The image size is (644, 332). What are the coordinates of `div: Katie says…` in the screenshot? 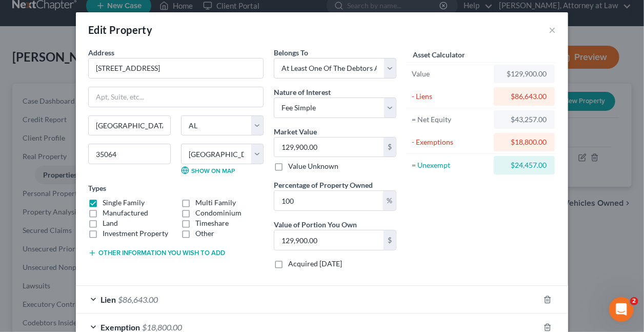 It's located at (103, 146).